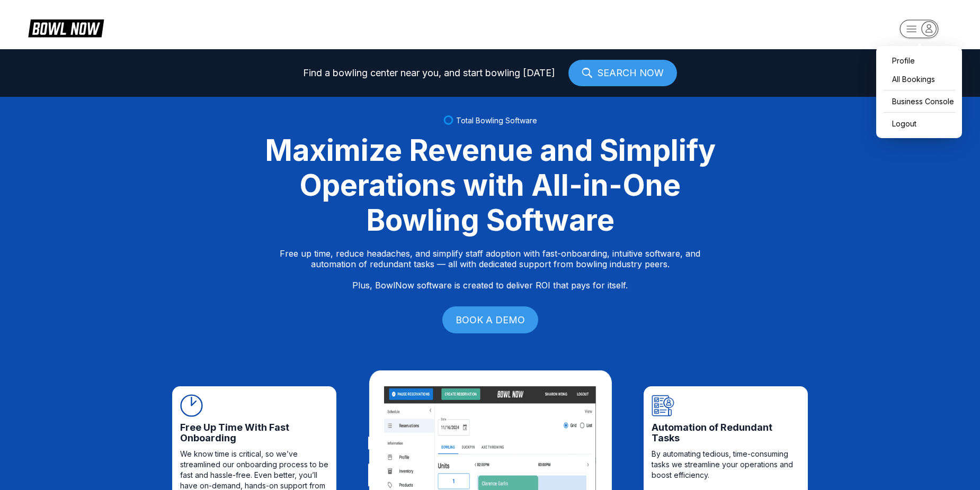  I want to click on a: BOOK A DEMO, so click(490, 320).